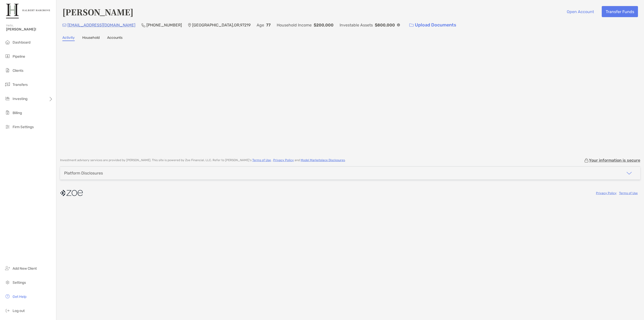 The width and height of the screenshot is (644, 320). What do you see at coordinates (7, 99) in the screenshot?
I see `img: investing icon` at bounding box center [7, 99].